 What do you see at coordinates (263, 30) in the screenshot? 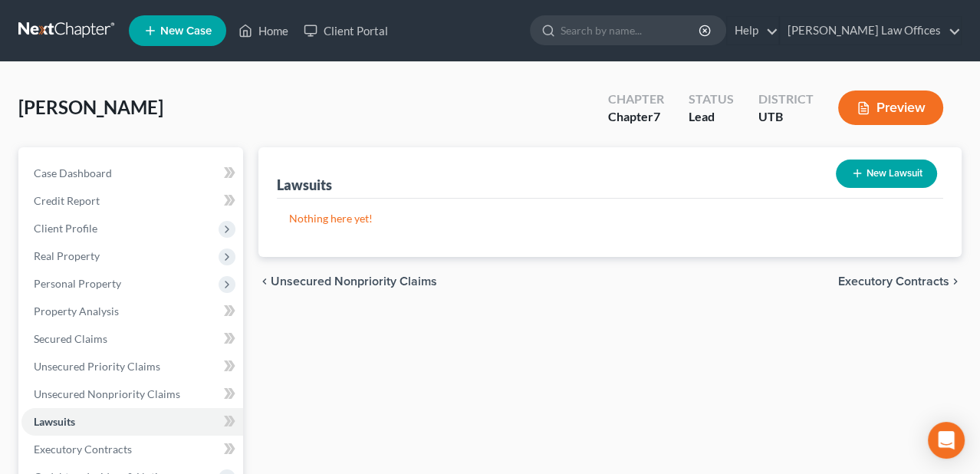
I see `a: Home` at bounding box center [263, 30].